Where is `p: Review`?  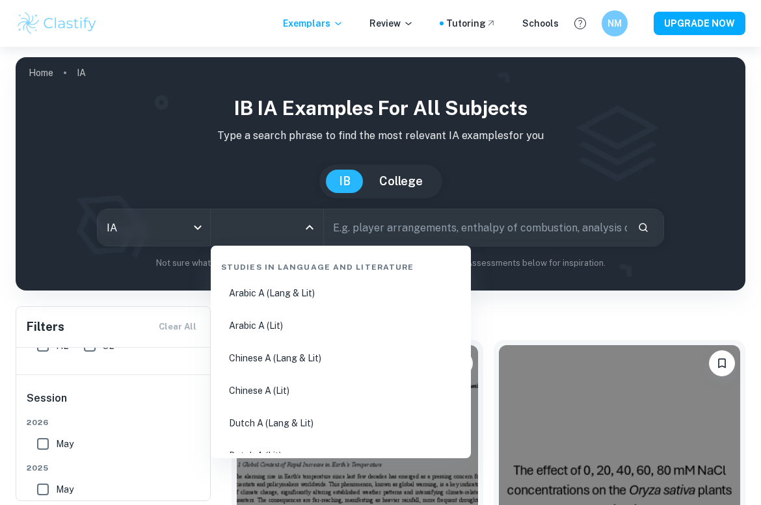
p: Review is located at coordinates (392, 23).